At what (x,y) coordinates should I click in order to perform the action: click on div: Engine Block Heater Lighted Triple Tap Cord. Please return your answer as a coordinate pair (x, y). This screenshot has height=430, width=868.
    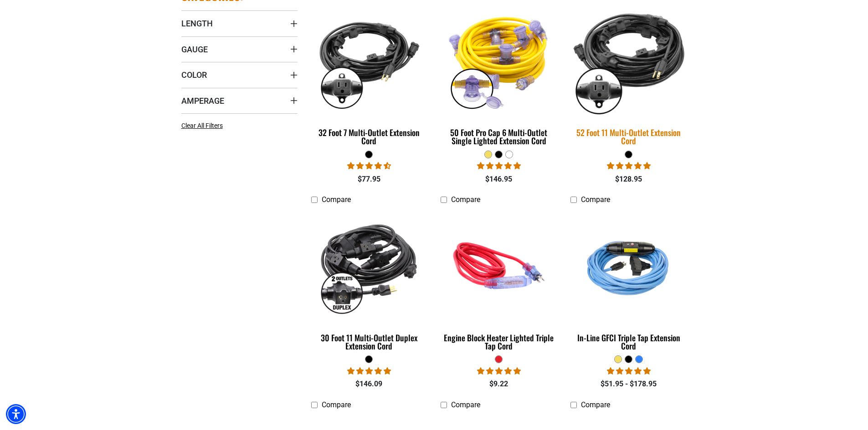
    Looking at the image, I should click on (499, 342).